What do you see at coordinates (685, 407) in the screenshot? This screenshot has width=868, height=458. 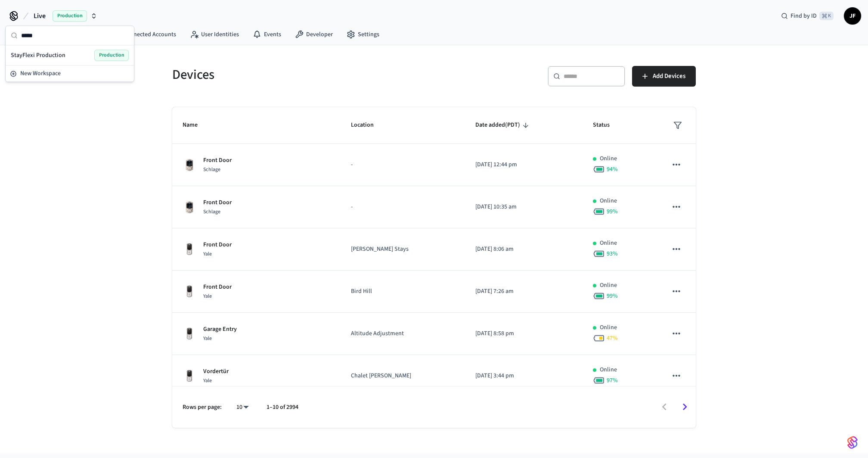 I see `button: Go to next page` at bounding box center [685, 407].